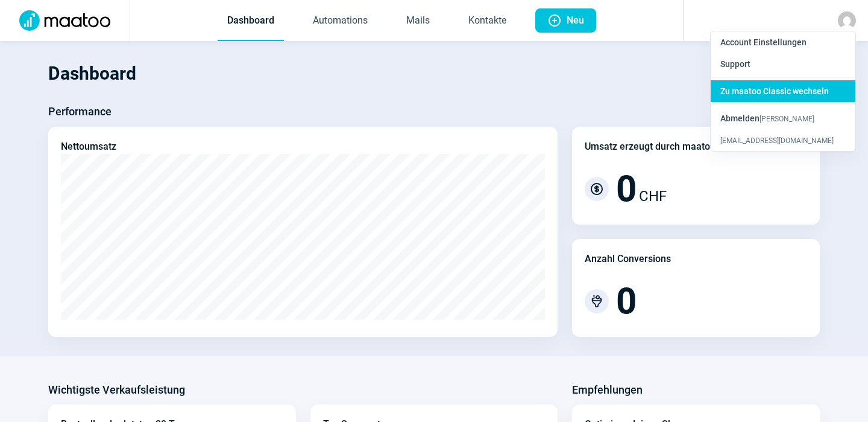 This screenshot has height=422, width=868. Describe the element at coordinates (847, 20) in the screenshot. I see `img: avatar` at that location.